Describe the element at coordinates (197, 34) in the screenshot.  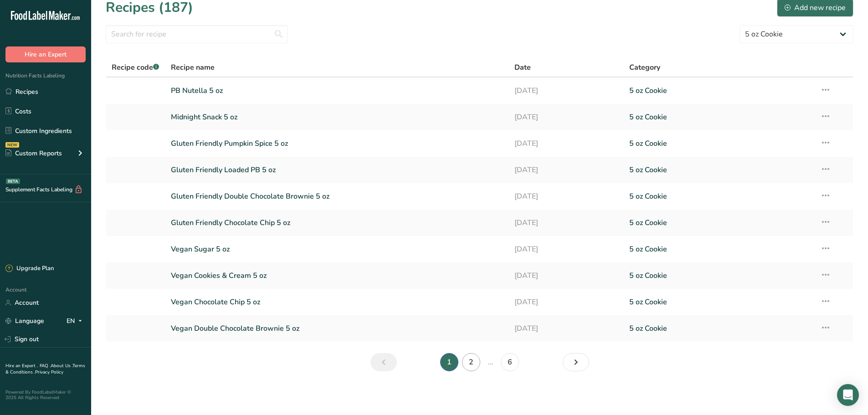
I see `input: Search for recipe` at that location.